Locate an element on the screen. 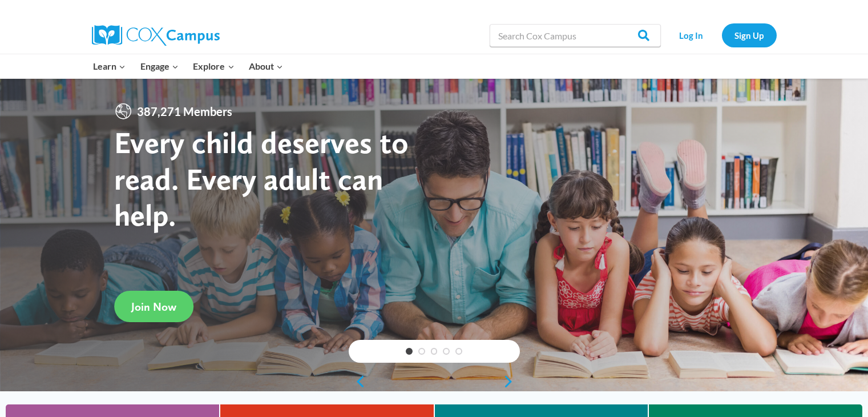  span: About is located at coordinates (266, 66).